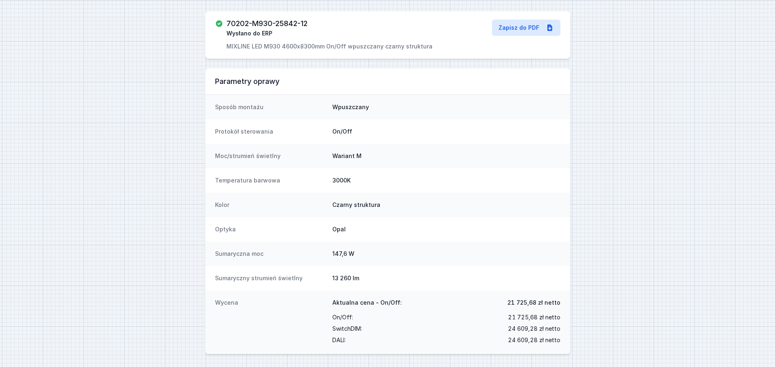 The image size is (775, 367). Describe the element at coordinates (249, 33) in the screenshot. I see `span: Wysłano do ERP` at that location.